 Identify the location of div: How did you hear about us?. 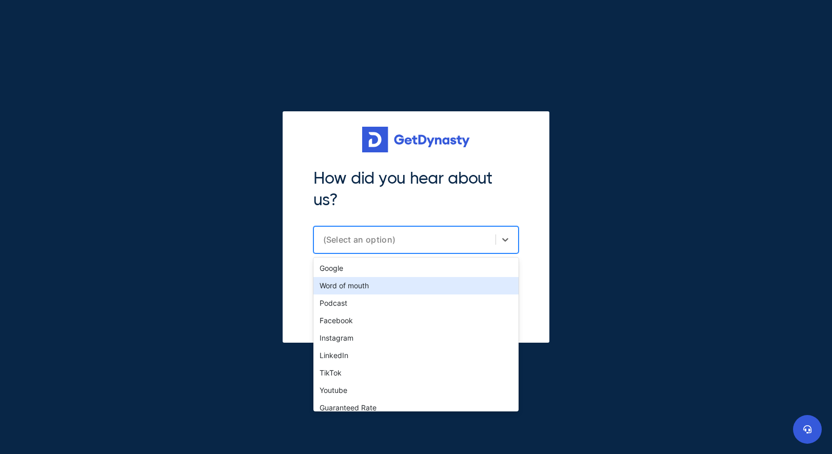
(416, 189).